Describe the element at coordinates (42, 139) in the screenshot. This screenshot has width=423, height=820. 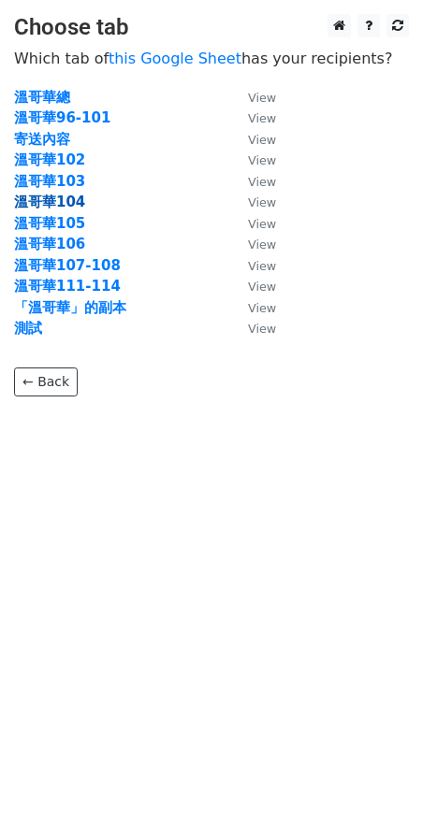
I see `a: 寄送內容` at that location.